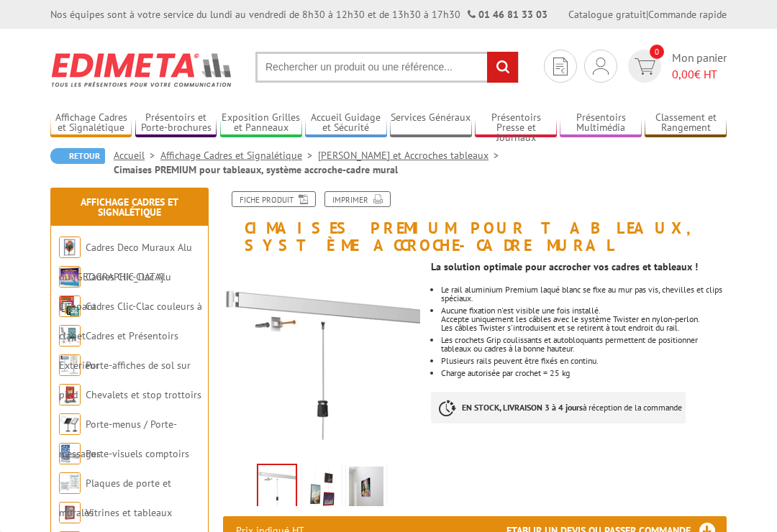 Image resolution: width=777 pixels, height=532 pixels. Describe the element at coordinates (138, 454) in the screenshot. I see `a: Porte-visuels comptoirs` at that location.